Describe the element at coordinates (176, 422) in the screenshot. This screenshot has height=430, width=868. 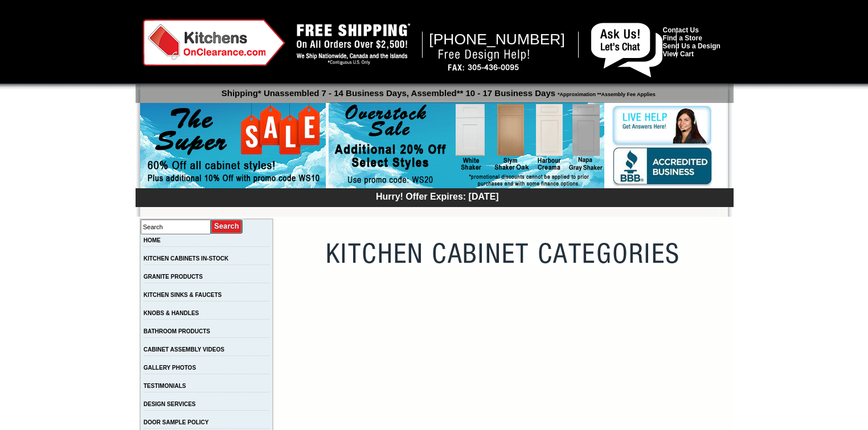
I see `a: DOOR SAMPLE POLICY` at that location.